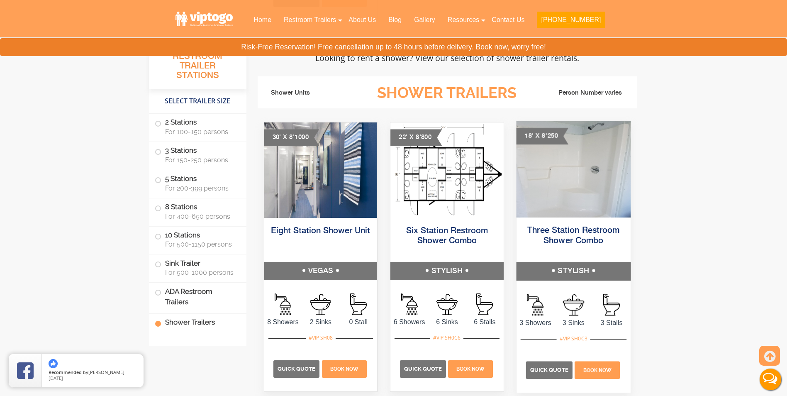 This screenshot has width=787, height=396. What do you see at coordinates (573, 236) in the screenshot?
I see `a: Three Station Restroom Shower Combo` at bounding box center [573, 236].